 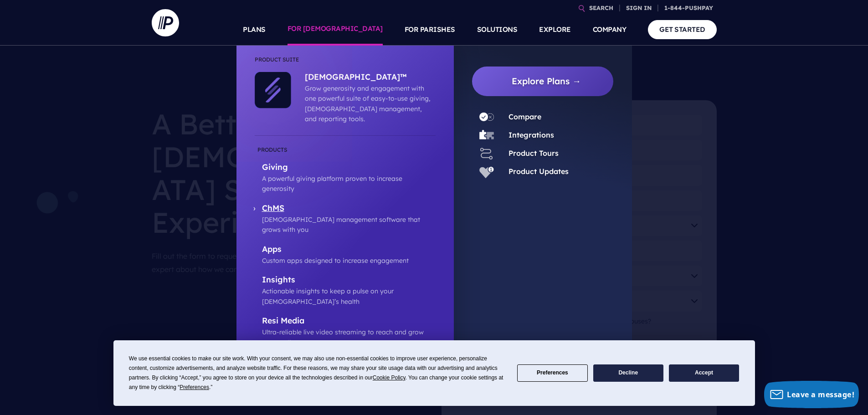 What do you see at coordinates (348, 321) in the screenshot?
I see `p: Resi Media` at bounding box center [348, 321].